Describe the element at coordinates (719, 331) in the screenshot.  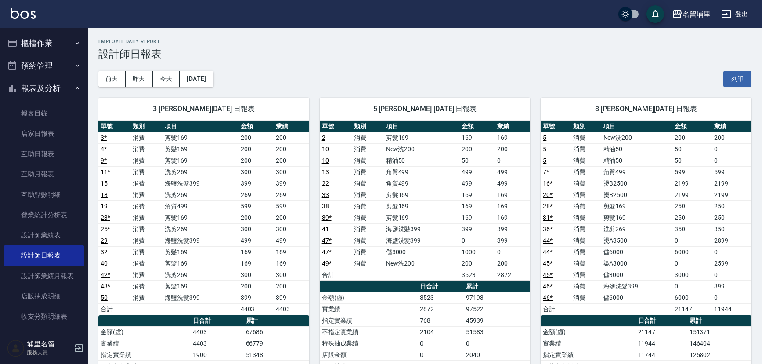
I see `td: 151371` at that location.